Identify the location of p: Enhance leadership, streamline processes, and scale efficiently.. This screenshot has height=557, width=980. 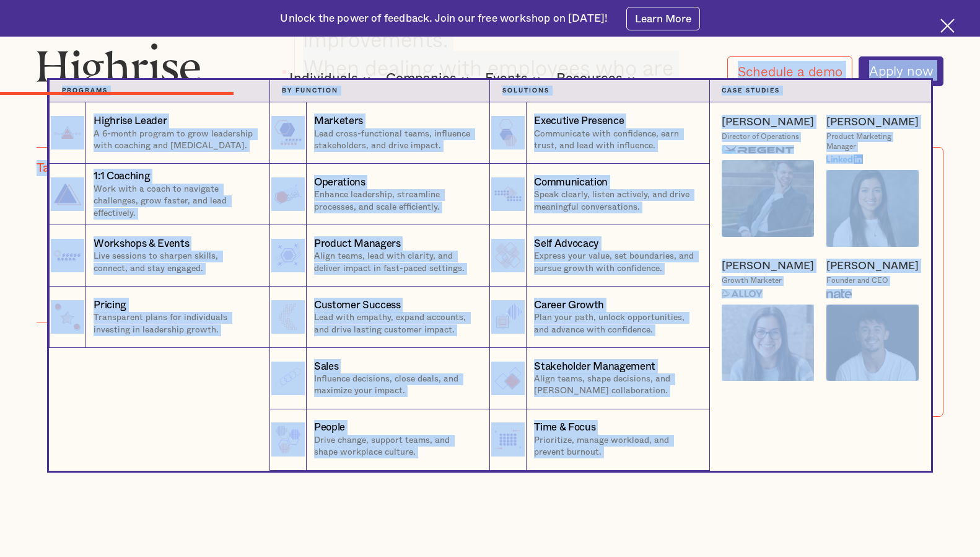
(395, 201).